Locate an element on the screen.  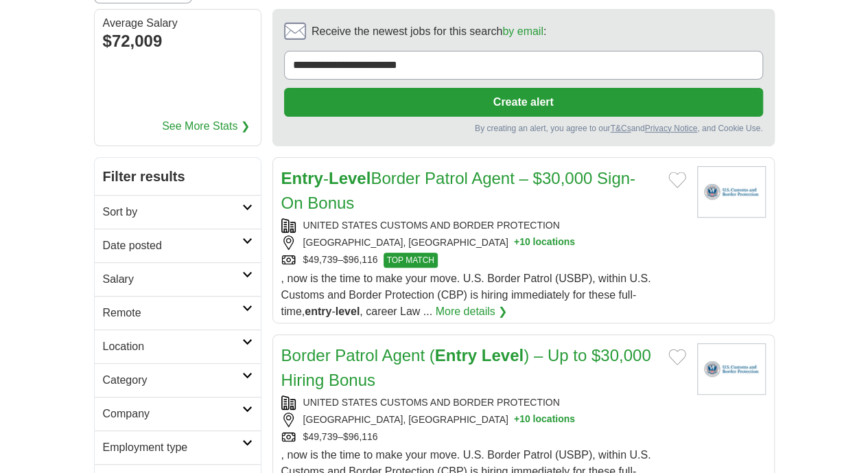
a: Category is located at coordinates (178, 380).